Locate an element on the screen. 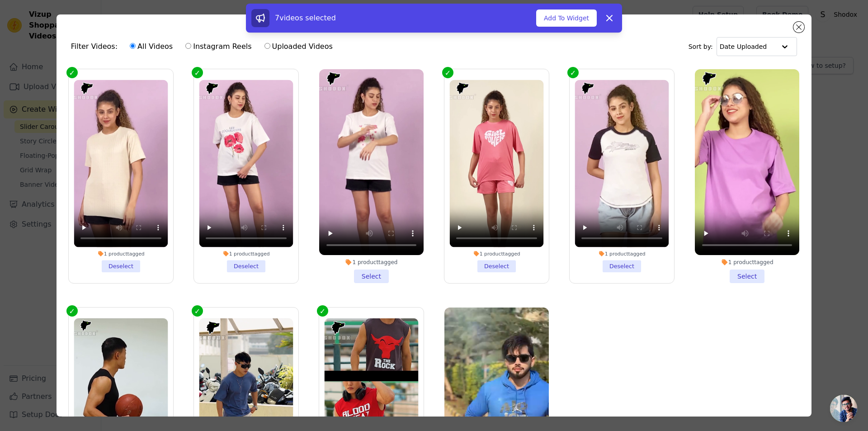 The width and height of the screenshot is (868, 431). span: 7 videos selected is located at coordinates (305, 17).